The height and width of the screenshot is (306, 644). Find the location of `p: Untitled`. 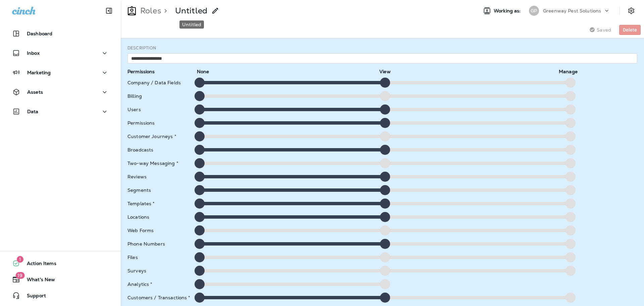

p: Untitled is located at coordinates (192, 11).